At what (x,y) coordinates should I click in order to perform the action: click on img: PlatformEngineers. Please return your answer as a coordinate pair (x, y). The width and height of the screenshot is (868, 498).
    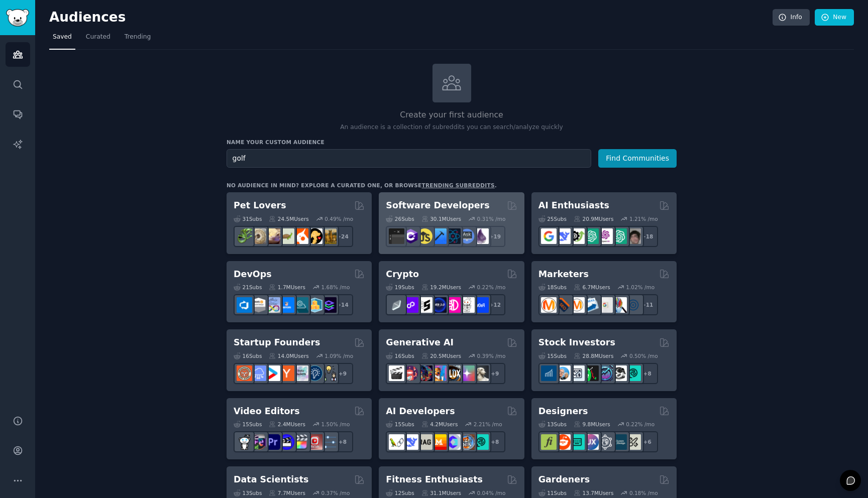
    Looking at the image, I should click on (328, 305).